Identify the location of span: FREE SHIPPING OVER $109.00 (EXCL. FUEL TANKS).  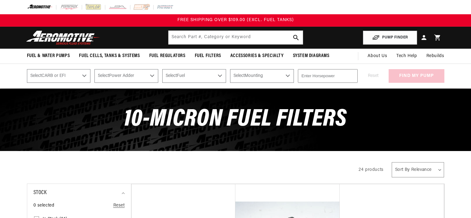
(235, 20).